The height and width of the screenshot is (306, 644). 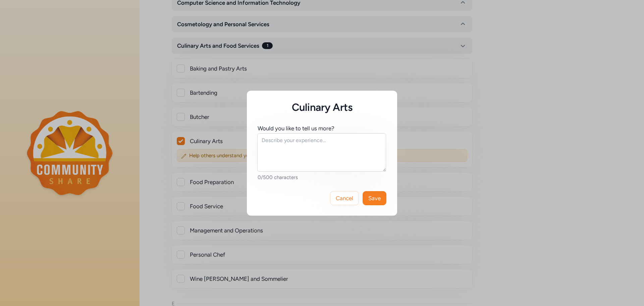 What do you see at coordinates (296, 128) in the screenshot?
I see `div: Would you like to tell us more?` at bounding box center [296, 128].